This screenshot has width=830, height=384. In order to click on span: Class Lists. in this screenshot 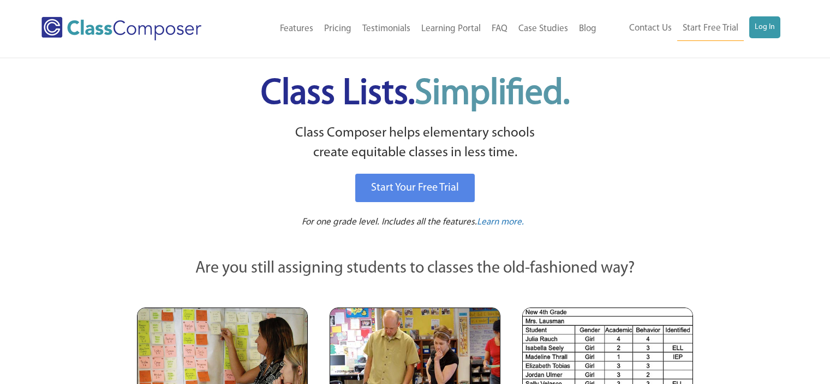, I will do `click(415, 94)`.